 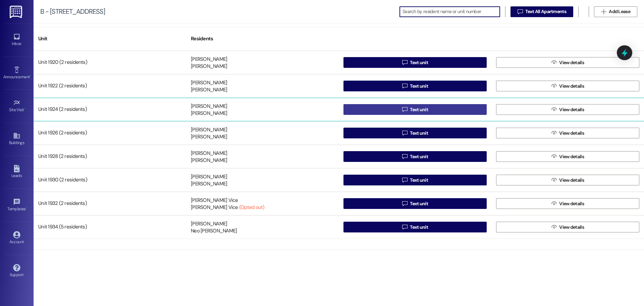 What do you see at coordinates (110, 109) in the screenshot?
I see `div: Unit 1924 (2 residents)` at bounding box center [110, 109].